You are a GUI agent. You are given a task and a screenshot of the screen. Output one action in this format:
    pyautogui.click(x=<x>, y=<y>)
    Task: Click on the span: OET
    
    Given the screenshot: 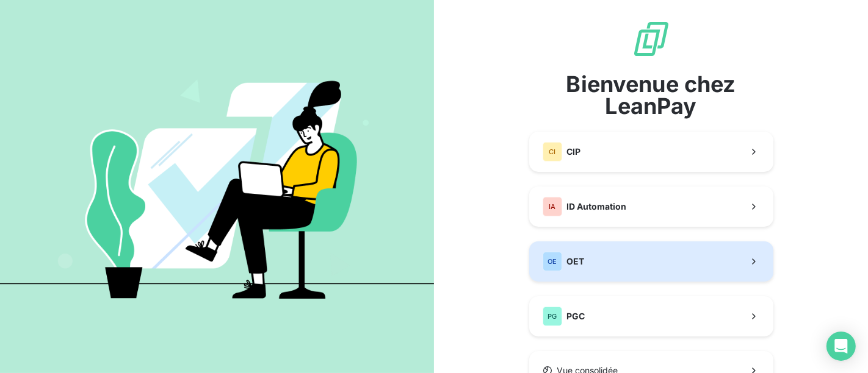 What is the action you would take?
    pyautogui.click(x=576, y=261)
    